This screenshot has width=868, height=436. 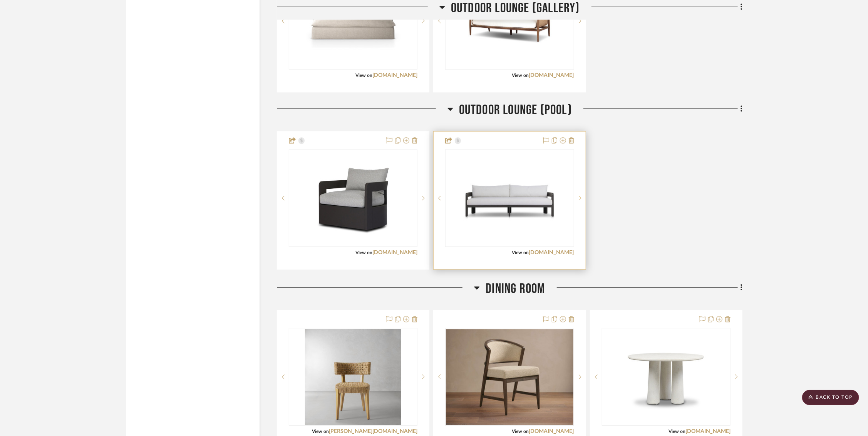 I want to click on div: 0, so click(x=509, y=198).